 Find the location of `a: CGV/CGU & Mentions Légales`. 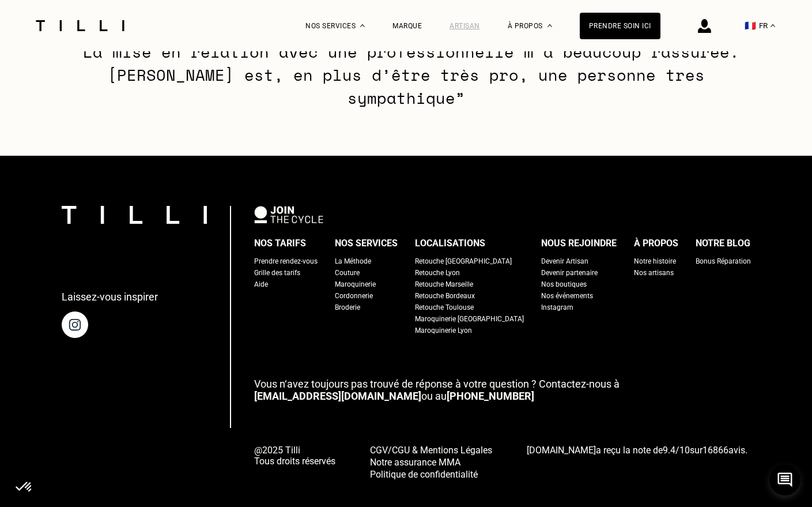

a: CGV/CGU & Mentions Légales is located at coordinates (431, 449).